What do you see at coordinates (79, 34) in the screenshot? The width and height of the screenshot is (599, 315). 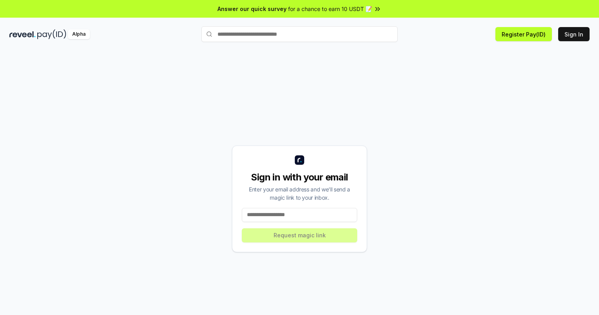 I see `div: Alpha` at bounding box center [79, 34].